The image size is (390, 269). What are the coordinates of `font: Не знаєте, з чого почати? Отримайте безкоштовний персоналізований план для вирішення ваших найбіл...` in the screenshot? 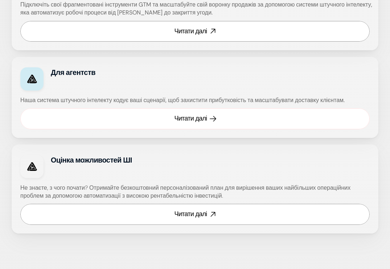 It's located at (186, 192).